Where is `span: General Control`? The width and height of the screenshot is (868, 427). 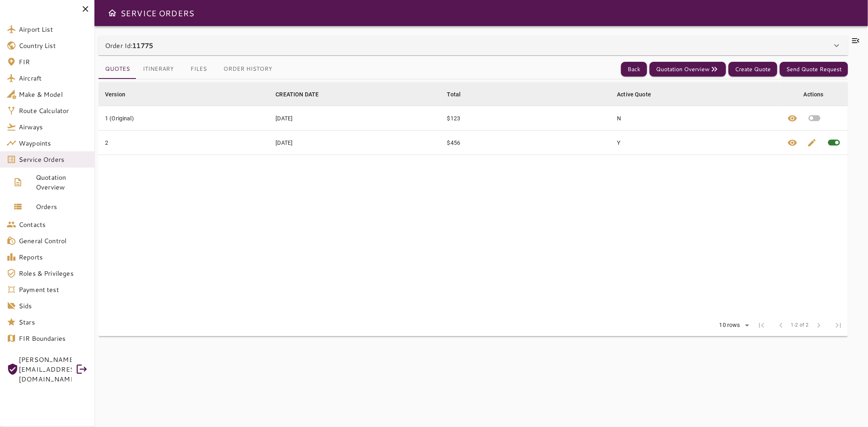
span: General Control is located at coordinates (53, 241).